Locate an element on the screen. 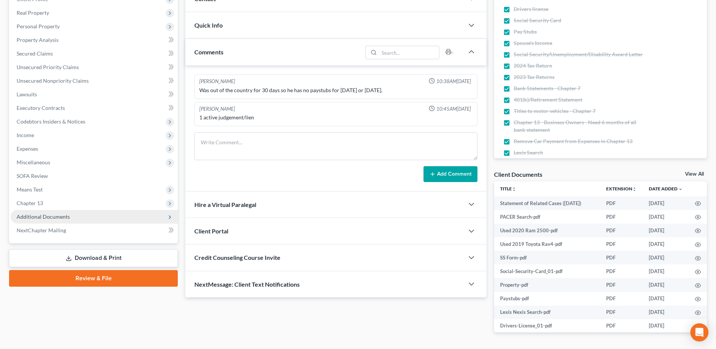 The width and height of the screenshot is (716, 349). span: Bank Statements - Chapter 7 is located at coordinates (547, 88).